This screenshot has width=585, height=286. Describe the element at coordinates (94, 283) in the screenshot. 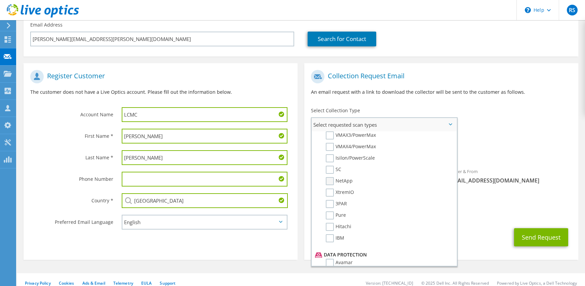

I see `a: Ads & Email` at that location.